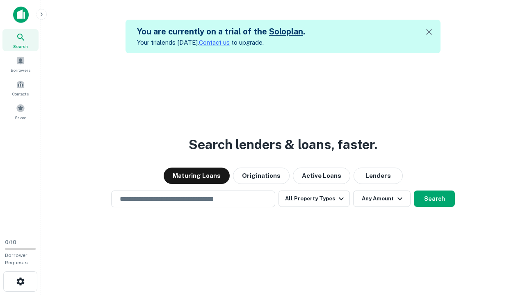 The height and width of the screenshot is (295, 525). Describe the element at coordinates (378, 176) in the screenshot. I see `button: Lenders` at that location.